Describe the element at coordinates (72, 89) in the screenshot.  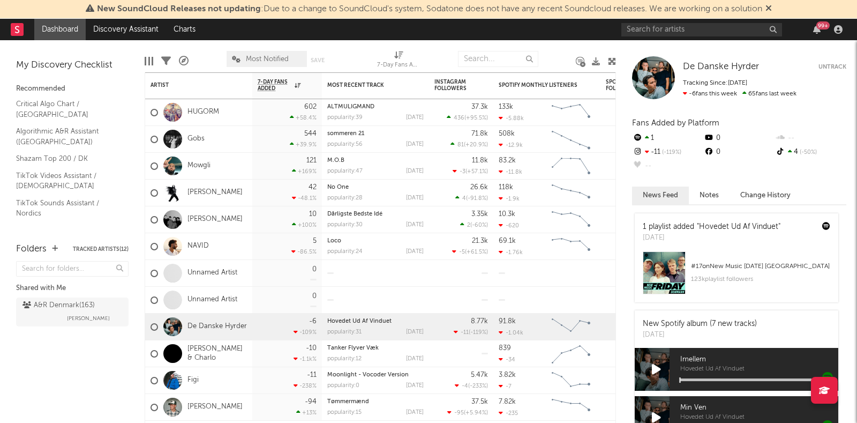
I see `div: Recommended` at that location.